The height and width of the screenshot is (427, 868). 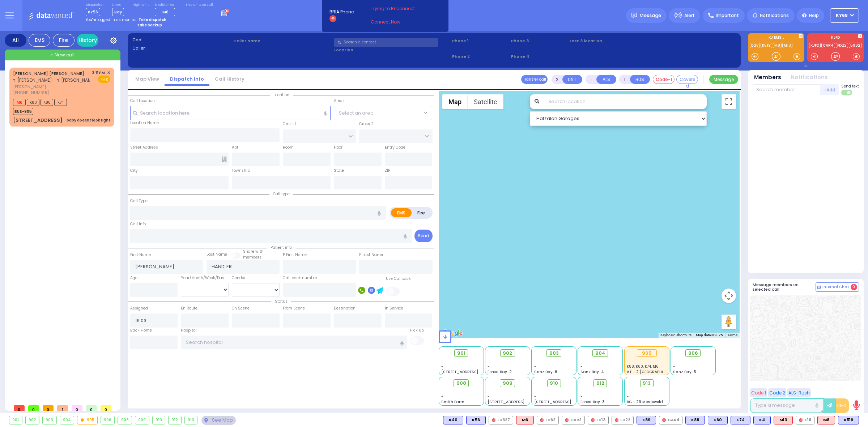 What do you see at coordinates (819, 287) in the screenshot?
I see `img: comment-alt.png` at bounding box center [819, 287].